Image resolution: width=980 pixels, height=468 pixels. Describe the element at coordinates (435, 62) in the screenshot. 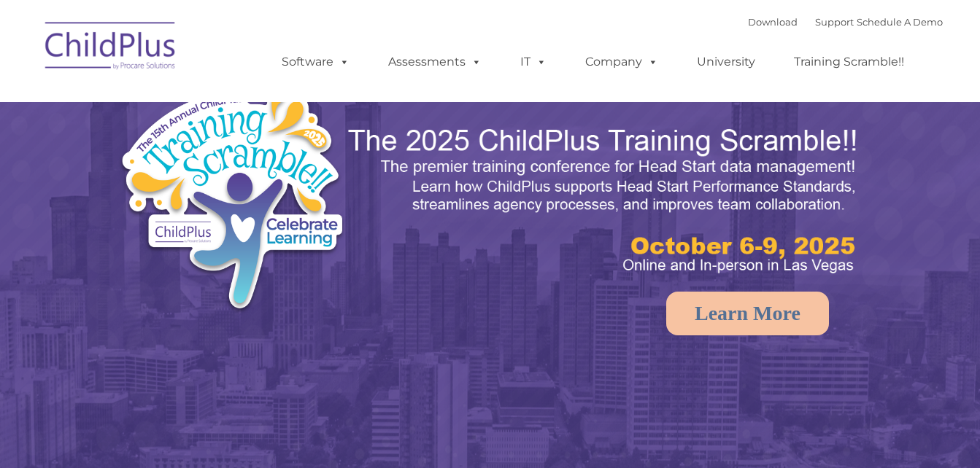

I see `a: Assessments` at that location.